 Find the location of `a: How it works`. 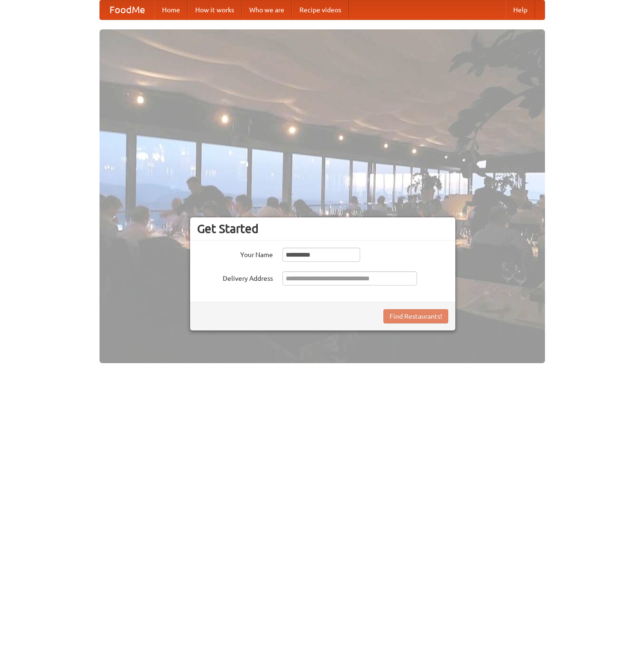

a: How it works is located at coordinates (215, 10).